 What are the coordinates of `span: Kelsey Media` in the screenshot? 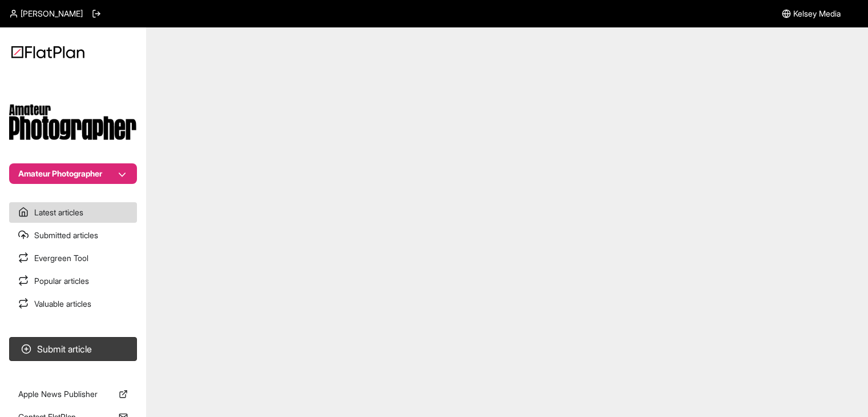 It's located at (817, 14).